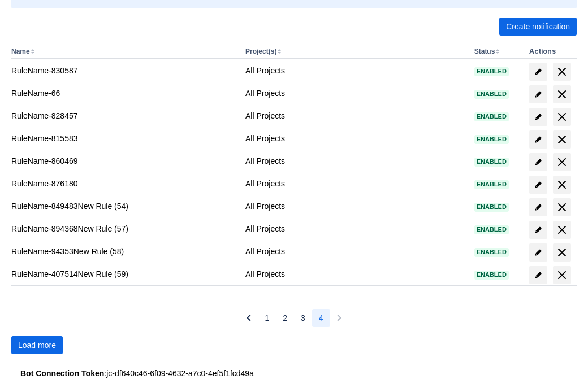  Describe the element at coordinates (285, 318) in the screenshot. I see `button: Page 2` at that location.